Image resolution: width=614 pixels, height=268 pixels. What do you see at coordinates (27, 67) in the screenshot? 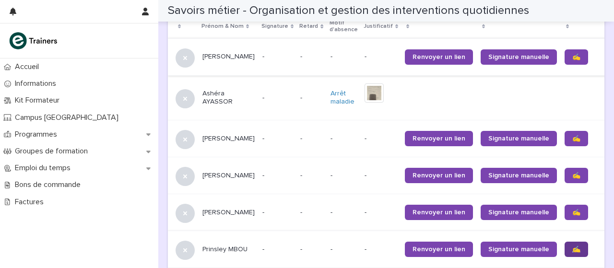
I see `font: Accueil` at bounding box center [27, 67].